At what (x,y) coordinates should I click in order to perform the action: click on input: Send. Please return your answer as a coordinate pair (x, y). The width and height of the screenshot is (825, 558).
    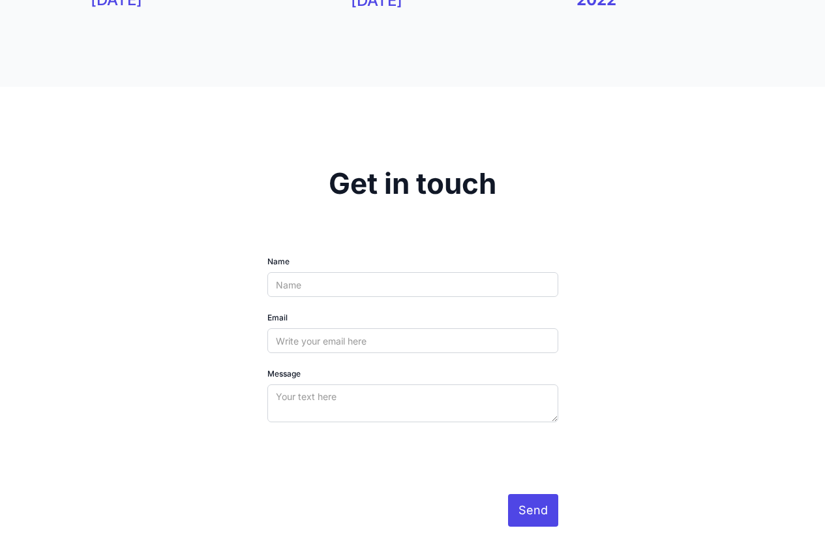
    Looking at the image, I should click on (533, 510).